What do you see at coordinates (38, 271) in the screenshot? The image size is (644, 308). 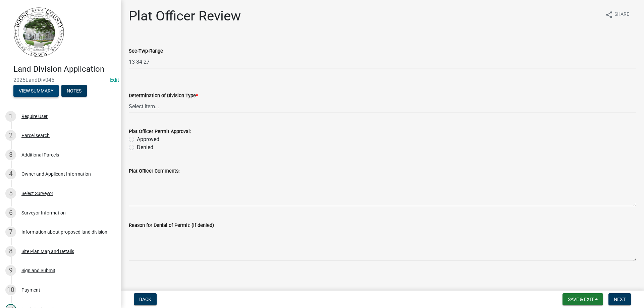 I see `div: Sign and Submit` at bounding box center [38, 271].